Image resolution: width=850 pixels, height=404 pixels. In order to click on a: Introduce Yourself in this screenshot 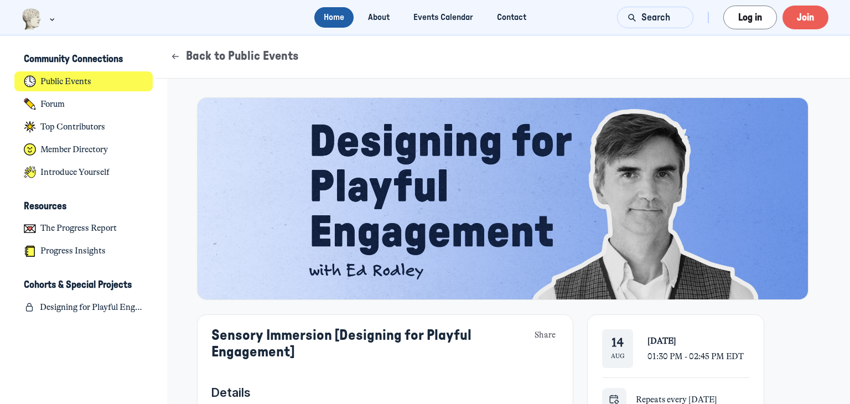, I will do `click(84, 172)`.